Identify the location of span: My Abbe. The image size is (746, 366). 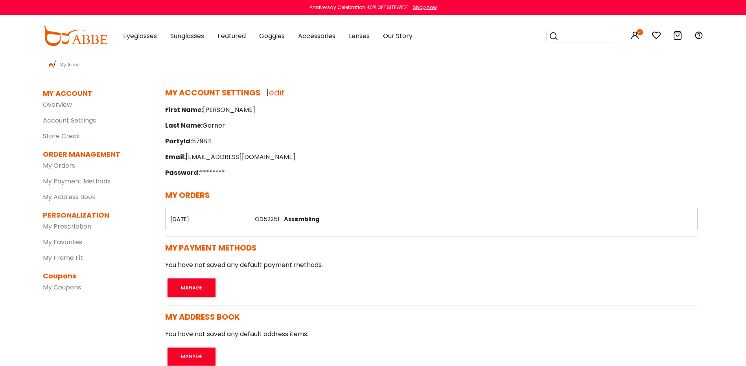
(69, 64).